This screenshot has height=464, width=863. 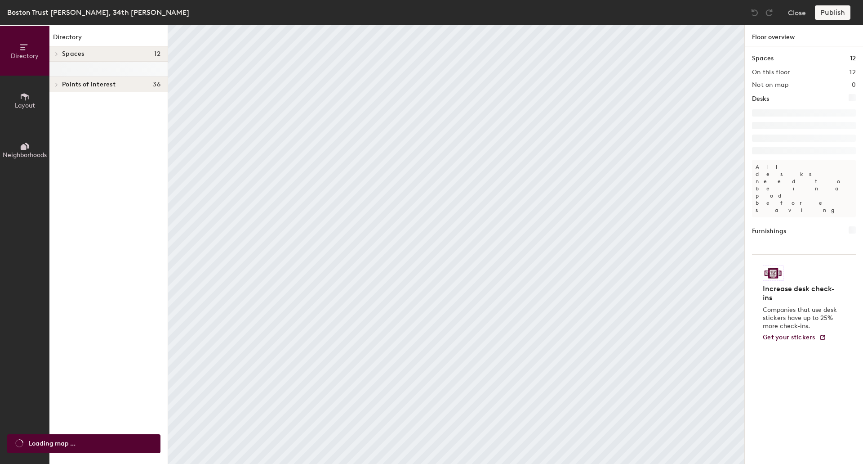 What do you see at coordinates (853, 72) in the screenshot?
I see `h2: 12` at bounding box center [853, 72].